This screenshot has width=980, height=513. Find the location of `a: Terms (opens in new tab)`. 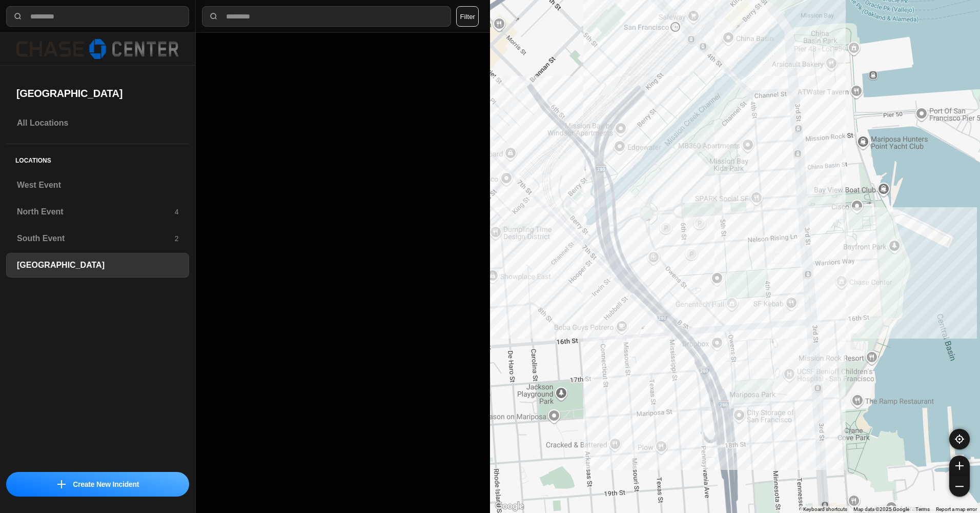

a: Terms (opens in new tab) is located at coordinates (923, 509).